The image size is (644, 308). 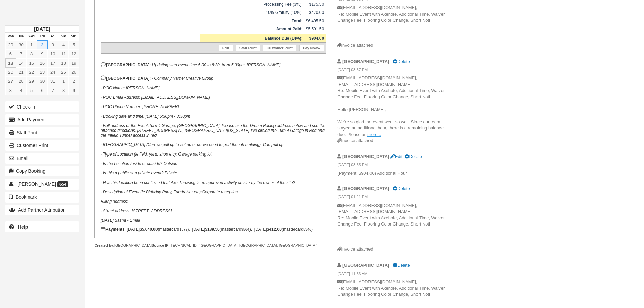 What do you see at coordinates (11, 37) in the screenshot?
I see `th: Mon` at bounding box center [11, 37].